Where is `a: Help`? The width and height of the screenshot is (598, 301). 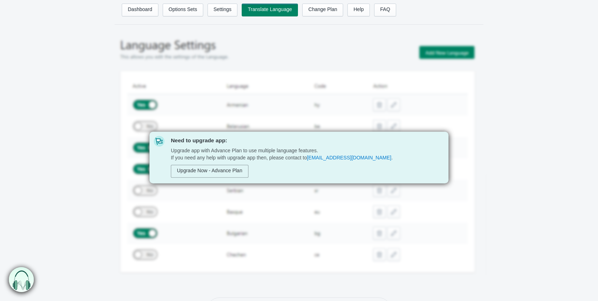
a: Help is located at coordinates (359, 10).